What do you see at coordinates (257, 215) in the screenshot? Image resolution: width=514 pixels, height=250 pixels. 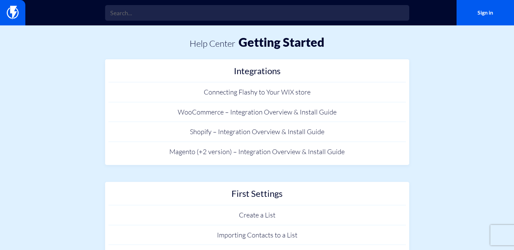 I see `a: Create a List` at bounding box center [257, 215].